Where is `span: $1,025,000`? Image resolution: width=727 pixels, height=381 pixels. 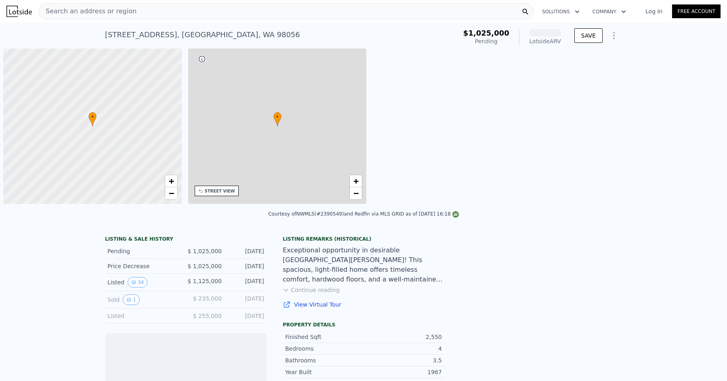
span: $1,025,000 is located at coordinates (486, 33).